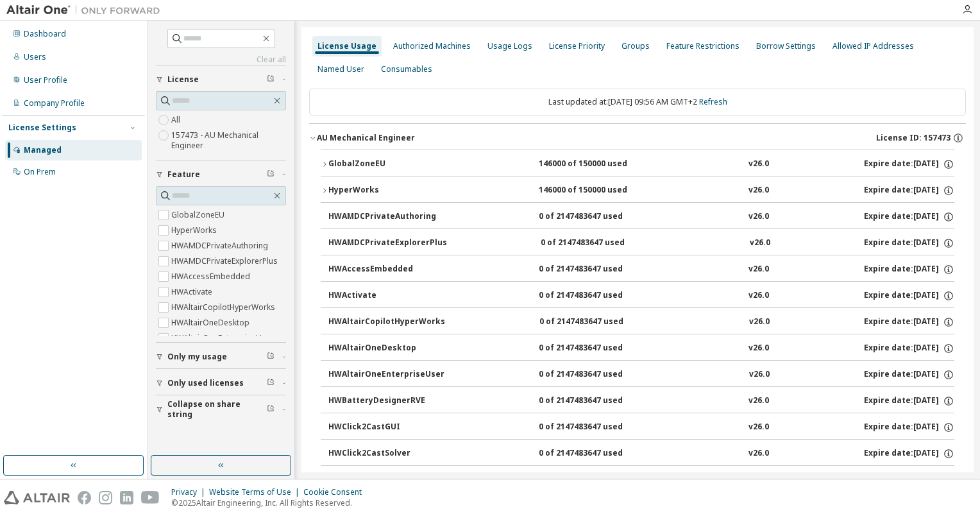 This screenshot has width=980, height=516. Describe the element at coordinates (87, 10) in the screenshot. I see `img: Altair One` at that location.